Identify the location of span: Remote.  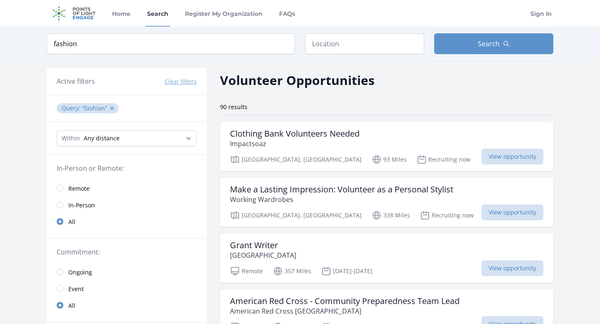
(79, 189).